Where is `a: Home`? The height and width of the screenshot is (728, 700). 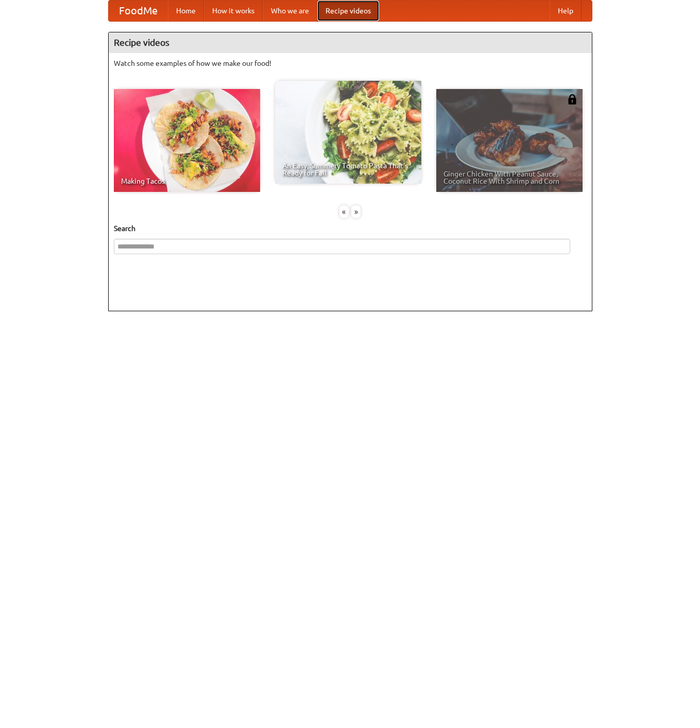 a: Home is located at coordinates (186, 11).